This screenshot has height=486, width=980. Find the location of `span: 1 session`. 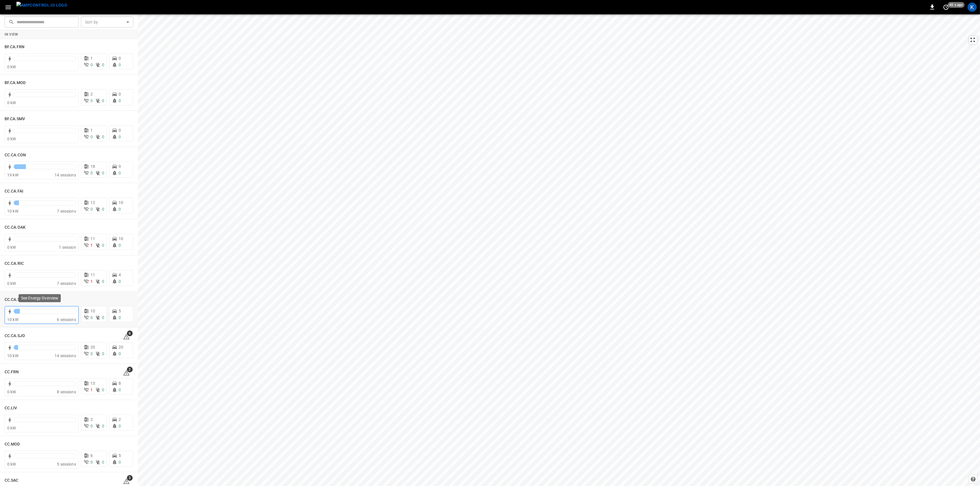

span: 1 session is located at coordinates (67, 247).